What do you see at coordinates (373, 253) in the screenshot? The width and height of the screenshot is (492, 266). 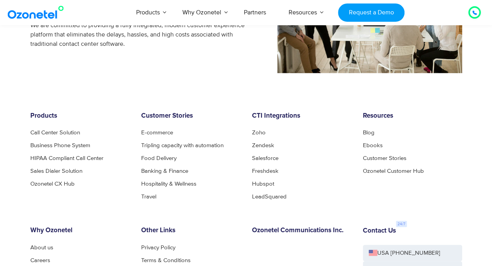 I see `img: us-flag.png` at bounding box center [373, 253].